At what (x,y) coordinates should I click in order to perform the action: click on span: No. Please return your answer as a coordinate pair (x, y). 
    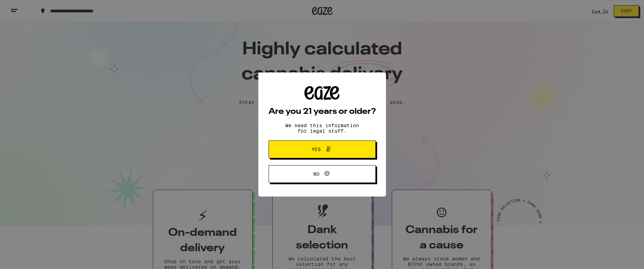
    Looking at the image, I should click on (316, 174).